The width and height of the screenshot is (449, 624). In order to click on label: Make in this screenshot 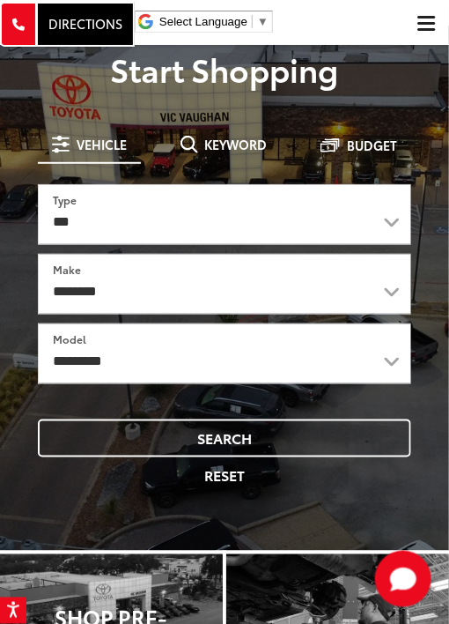, I will do `click(67, 269)`.